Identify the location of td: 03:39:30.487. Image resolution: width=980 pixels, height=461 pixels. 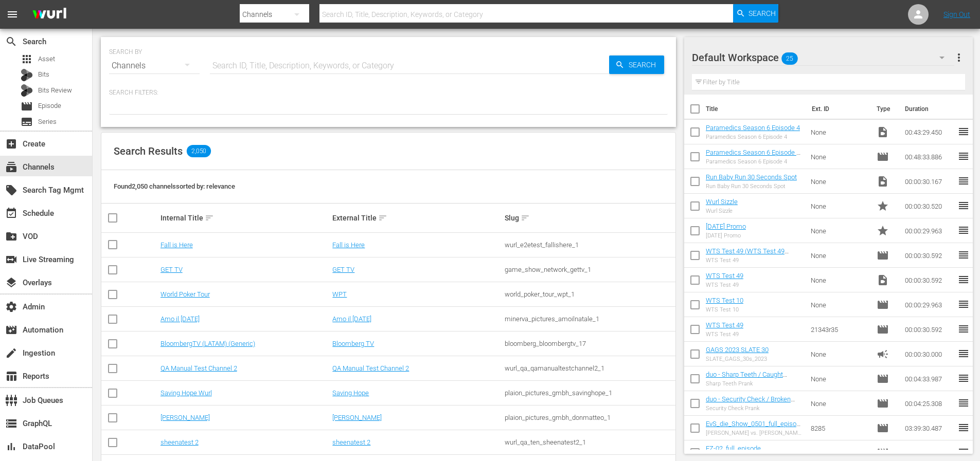
(929, 429).